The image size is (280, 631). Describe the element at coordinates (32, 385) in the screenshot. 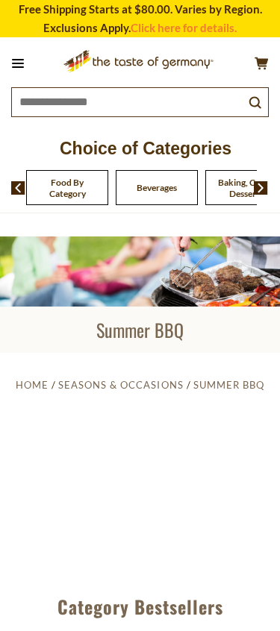

I see `span: Home` at that location.